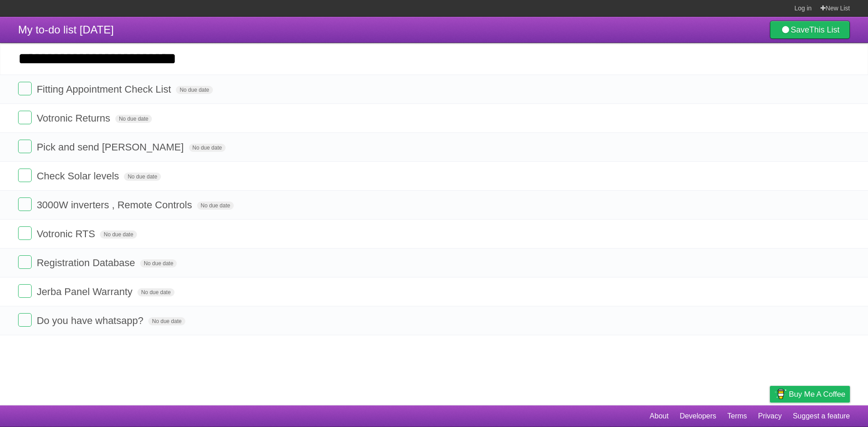 This screenshot has height=427, width=868. What do you see at coordinates (821, 416) in the screenshot?
I see `a: Suggest a feature` at bounding box center [821, 416].